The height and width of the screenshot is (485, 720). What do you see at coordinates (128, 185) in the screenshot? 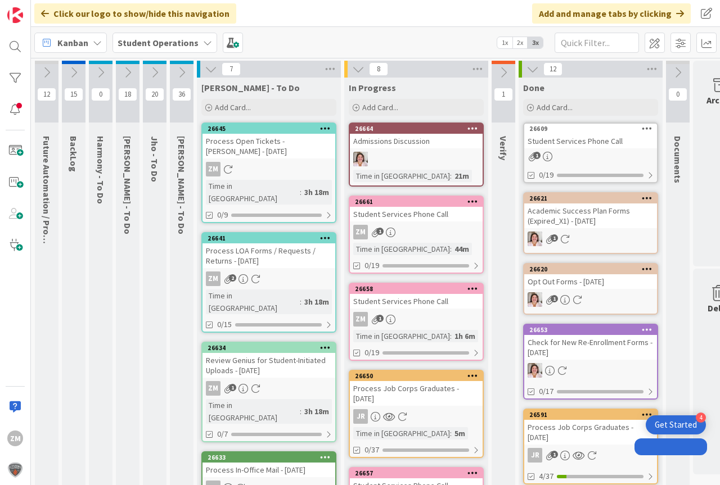
I see `span: Emilie - To Do` at bounding box center [128, 185].